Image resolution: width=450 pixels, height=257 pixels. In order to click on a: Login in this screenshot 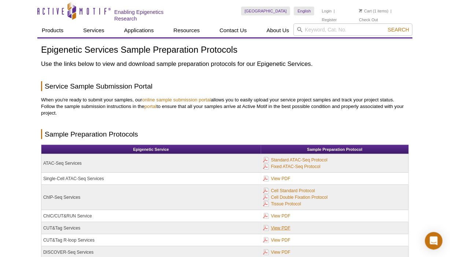, I will do `click(326, 11)`.